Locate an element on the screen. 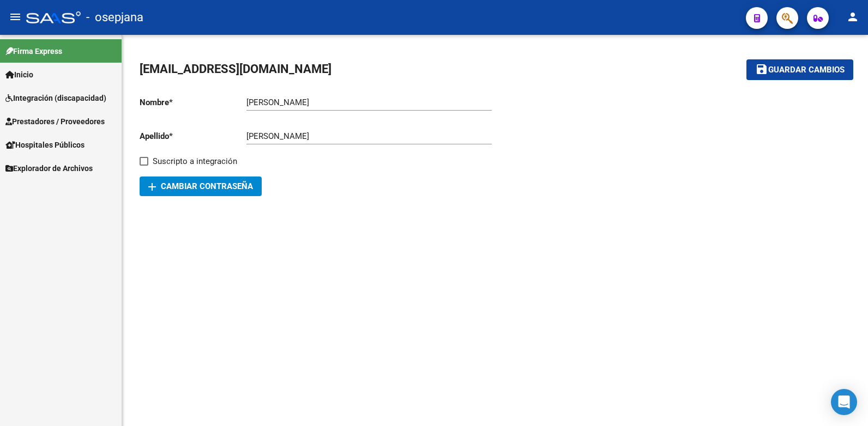 The image size is (868, 426). mat-icon: person is located at coordinates (853, 17).